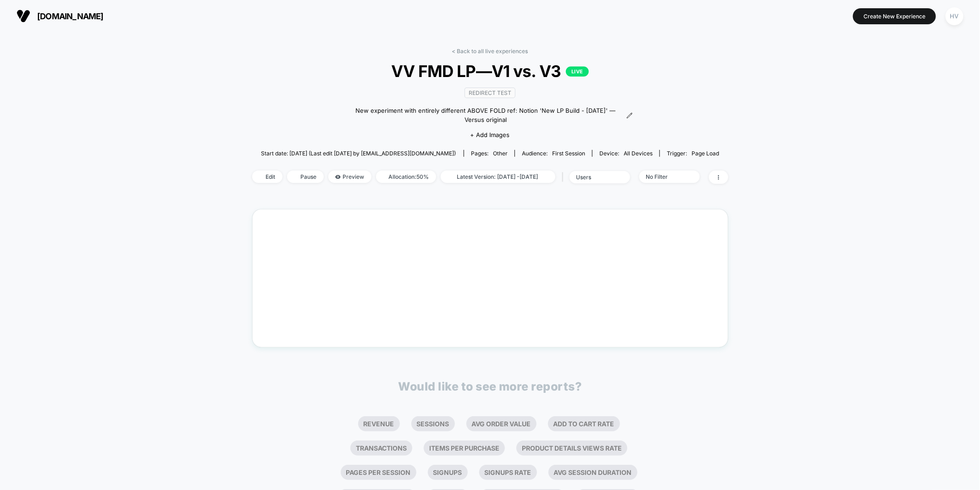 The height and width of the screenshot is (490, 980). What do you see at coordinates (664, 176) in the screenshot?
I see `div: No Filter` at bounding box center [664, 176].